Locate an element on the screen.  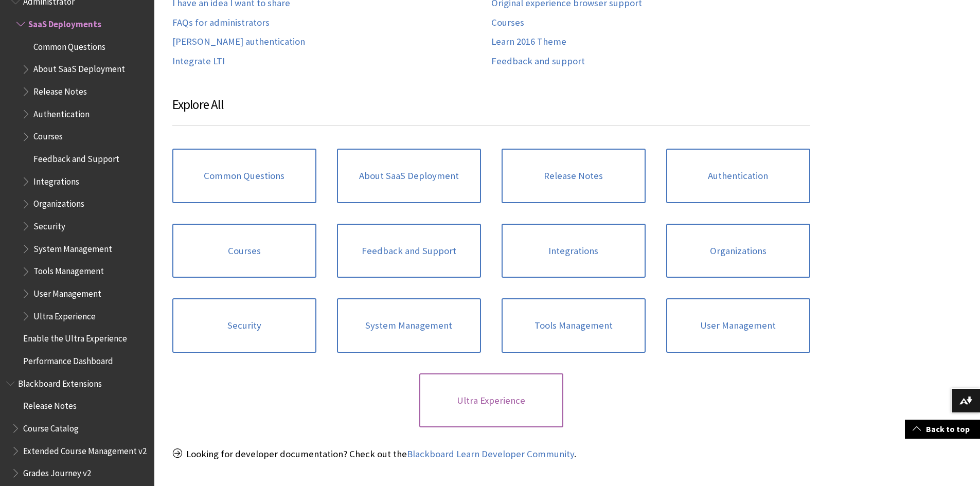
a: Security is located at coordinates (245, 326).